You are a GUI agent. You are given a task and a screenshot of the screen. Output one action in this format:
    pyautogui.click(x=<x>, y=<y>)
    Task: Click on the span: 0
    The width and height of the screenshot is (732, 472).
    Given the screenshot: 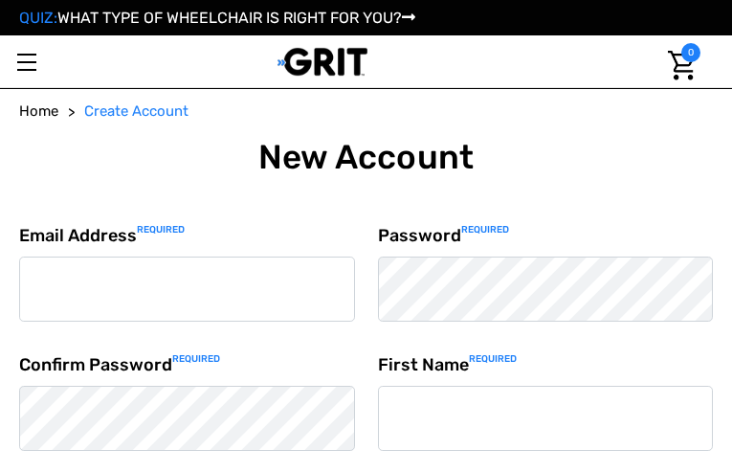 What is the action you would take?
    pyautogui.click(x=691, y=53)
    